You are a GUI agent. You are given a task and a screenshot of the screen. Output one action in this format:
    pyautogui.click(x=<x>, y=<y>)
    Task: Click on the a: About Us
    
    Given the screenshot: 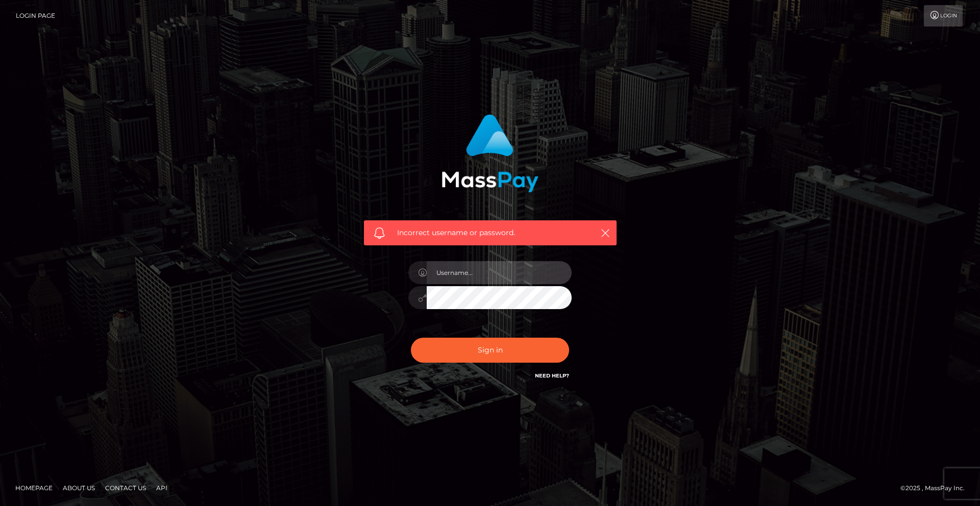 What is the action you would take?
    pyautogui.click(x=78, y=488)
    